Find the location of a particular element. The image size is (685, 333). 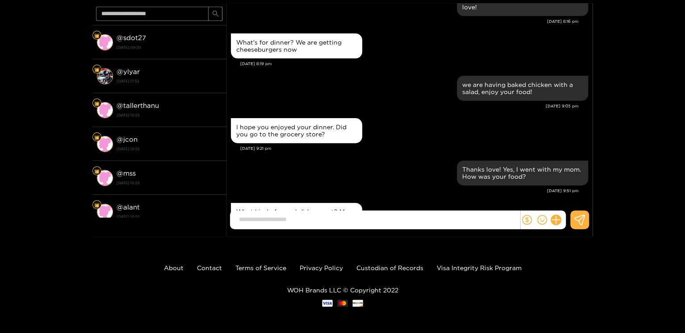

div: Sep. 11, 9:03 pm is located at coordinates (522, 88).